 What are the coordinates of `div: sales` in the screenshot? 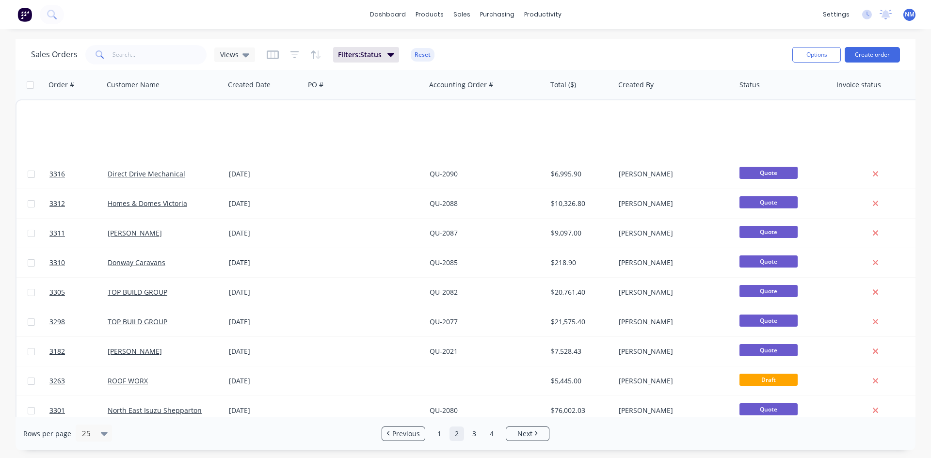 It's located at (462, 15).